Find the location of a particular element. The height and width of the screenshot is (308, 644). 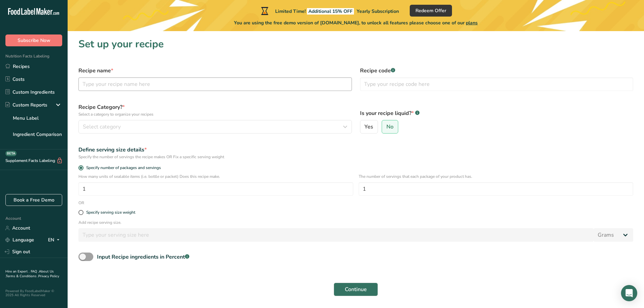

p: Add recipe serving size. is located at coordinates (355, 222).